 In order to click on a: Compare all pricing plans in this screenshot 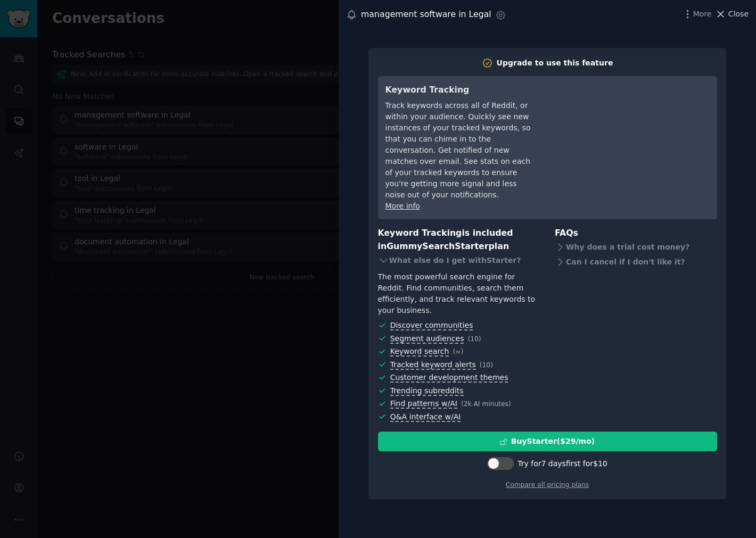, I will do `click(547, 485)`.